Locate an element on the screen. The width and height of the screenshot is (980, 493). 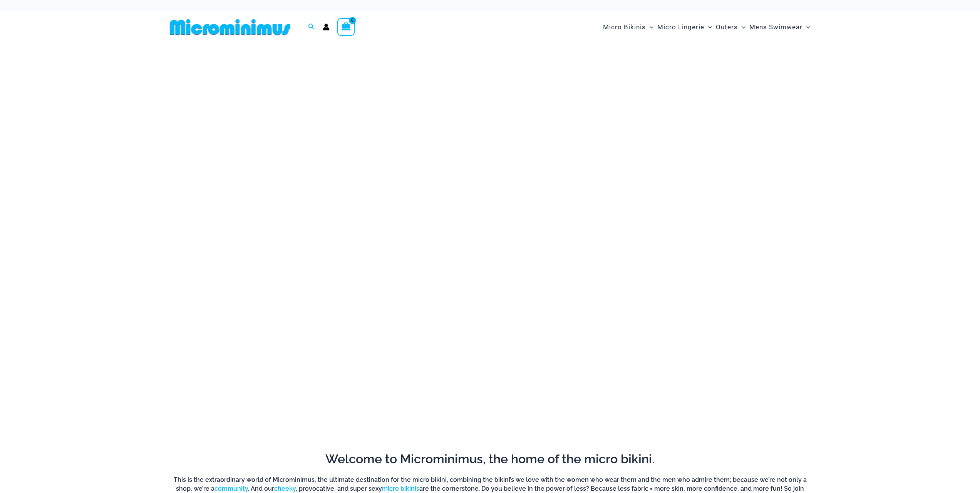
img: MM SHOP LOGO FLAT is located at coordinates (230, 27).